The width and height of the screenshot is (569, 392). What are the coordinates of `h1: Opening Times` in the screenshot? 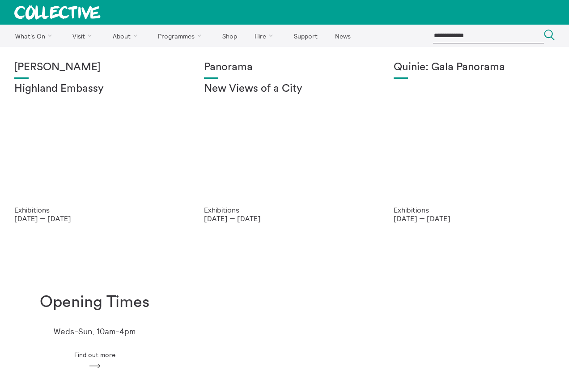 It's located at (95, 302).